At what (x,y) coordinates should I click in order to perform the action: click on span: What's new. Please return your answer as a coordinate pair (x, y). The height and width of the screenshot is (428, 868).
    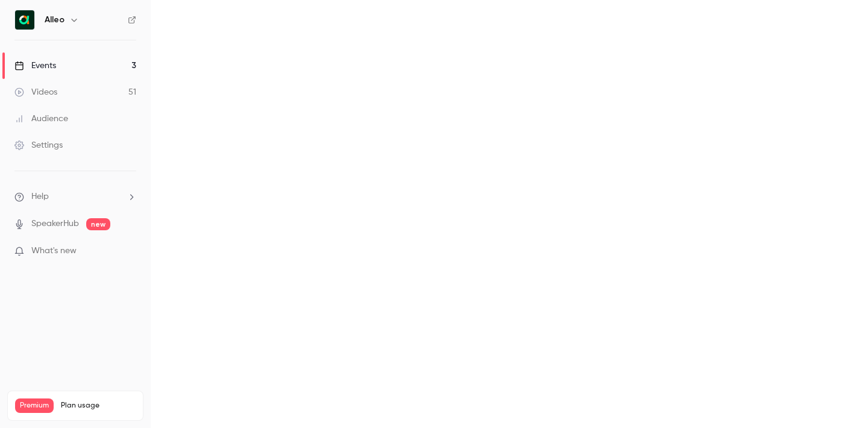
    Looking at the image, I should click on (54, 251).